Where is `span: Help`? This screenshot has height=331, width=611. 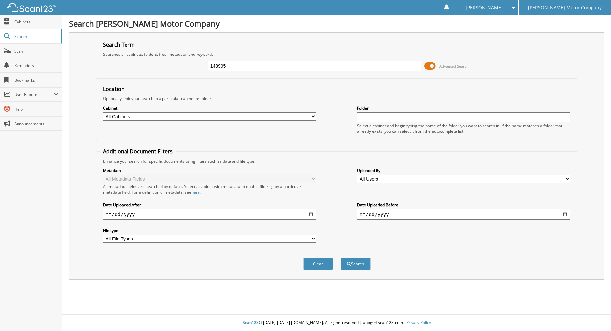 span: Help is located at coordinates (36, 109).